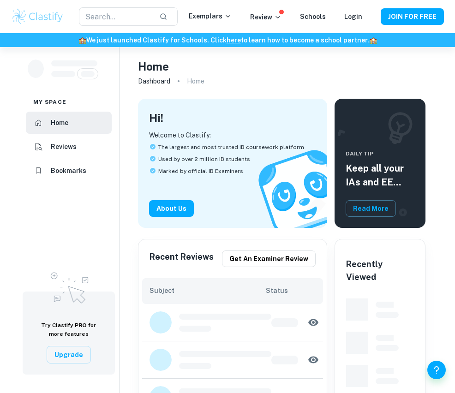 This screenshot has width=455, height=393. Describe the element at coordinates (353, 17) in the screenshot. I see `a: Login` at that location.